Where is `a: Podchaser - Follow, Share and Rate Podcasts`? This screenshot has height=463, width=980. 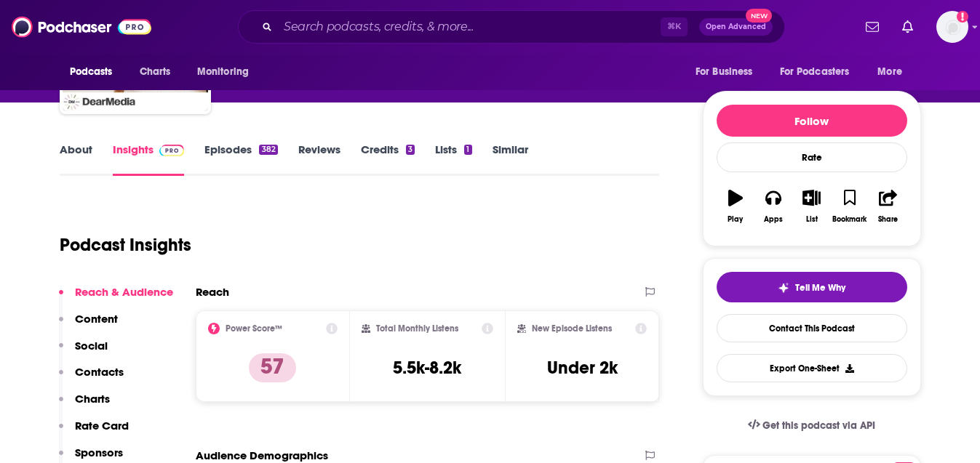
a: Podchaser - Follow, Share and Rate Podcasts is located at coordinates (81, 27).